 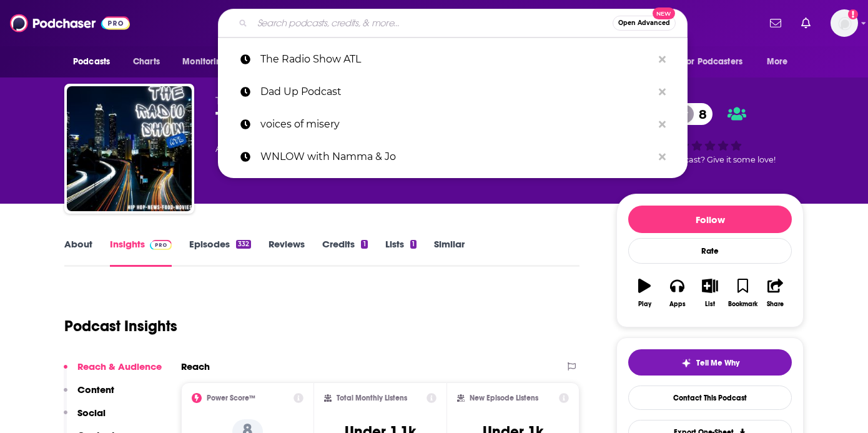 What do you see at coordinates (129, 148) in the screenshot?
I see `img: The Radio Show ATL` at bounding box center [129, 148].